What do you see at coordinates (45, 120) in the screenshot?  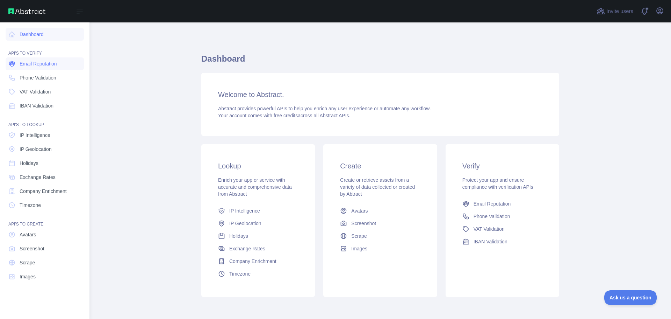 I see `div: API'S TO LOOKUP` at bounding box center [45, 120].